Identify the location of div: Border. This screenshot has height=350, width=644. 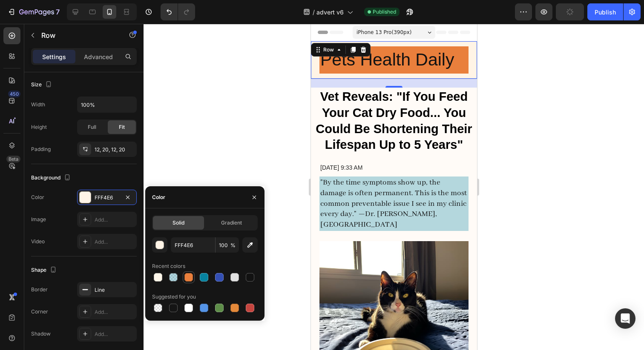
(39, 290).